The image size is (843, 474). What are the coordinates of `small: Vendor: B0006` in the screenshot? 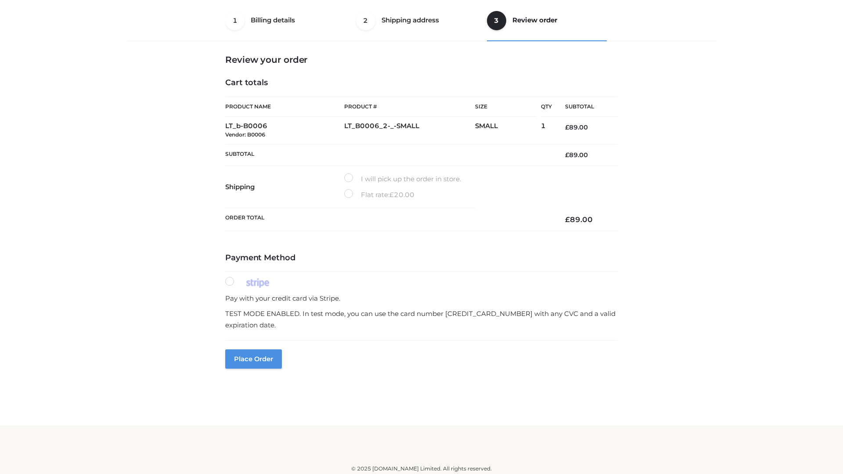 It's located at (245, 134).